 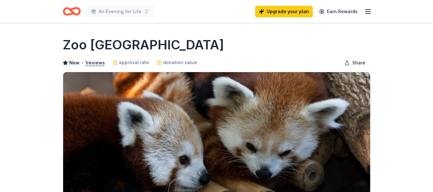 What do you see at coordinates (95, 63) in the screenshot?
I see `button: 1reviews` at bounding box center [95, 63].